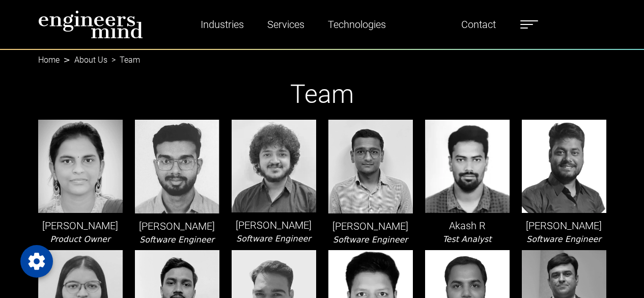 Image resolution: width=644 pixels, height=298 pixels. What do you see at coordinates (222, 24) in the screenshot?
I see `a: Industries` at bounding box center [222, 24].